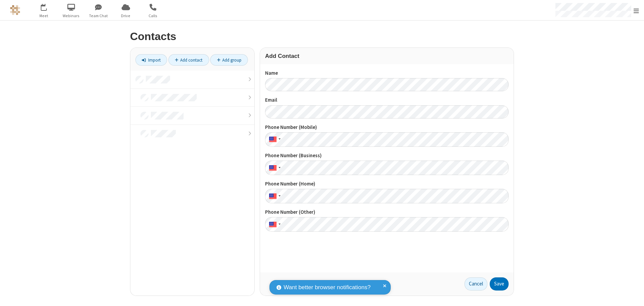 The image size is (644, 306). Describe the element at coordinates (15, 10) in the screenshot. I see `img: QA Selenium DO NOT DELETE OR CHANGE` at that location.